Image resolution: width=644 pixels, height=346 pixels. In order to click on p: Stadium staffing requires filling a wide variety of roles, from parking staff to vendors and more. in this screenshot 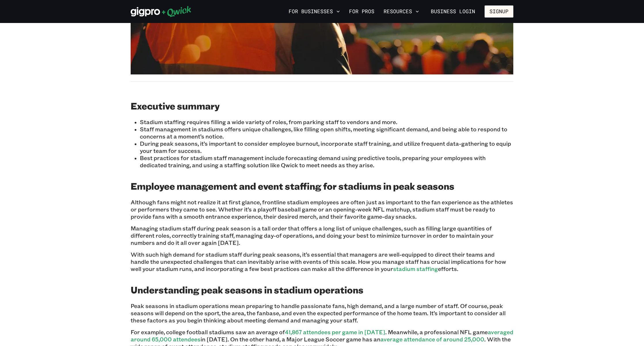, I will do `click(326, 122)`.